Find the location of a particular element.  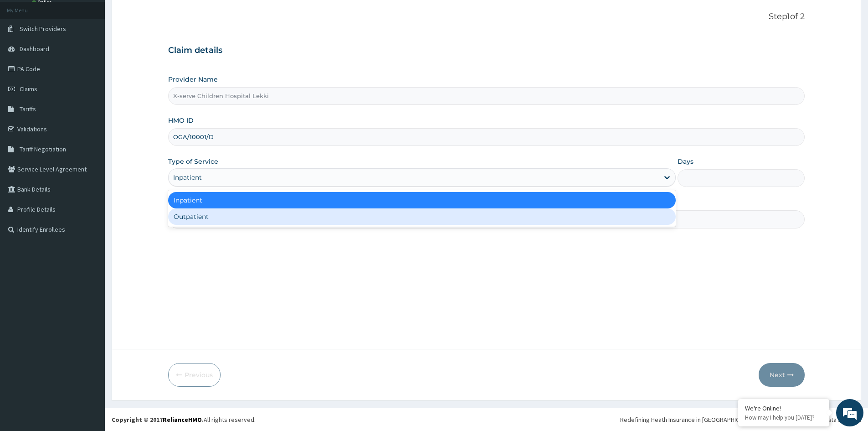

span: Dashboard is located at coordinates (34, 49).